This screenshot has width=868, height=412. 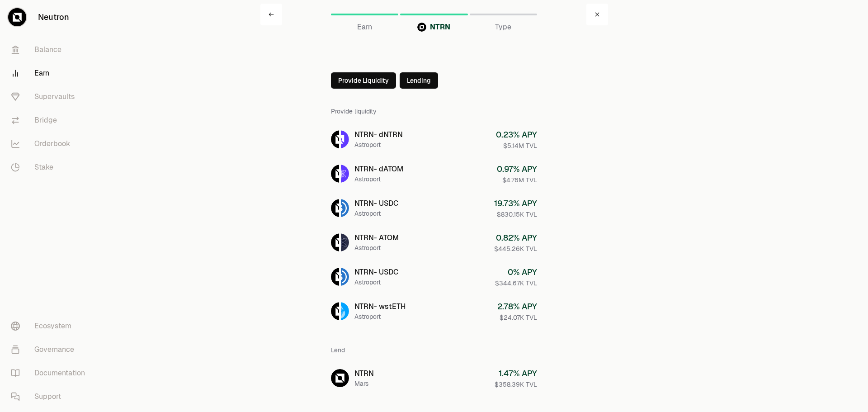 What do you see at coordinates (516, 146) in the screenshot?
I see `div: $5.14M TVL` at bounding box center [516, 146].